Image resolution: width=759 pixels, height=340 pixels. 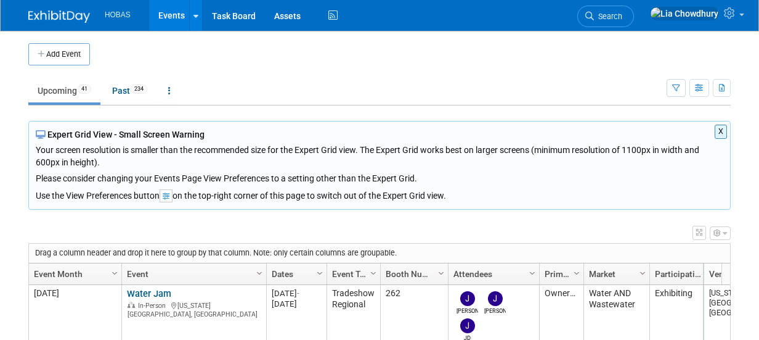 I want to click on div: Joe Tipton, so click(x=467, y=310).